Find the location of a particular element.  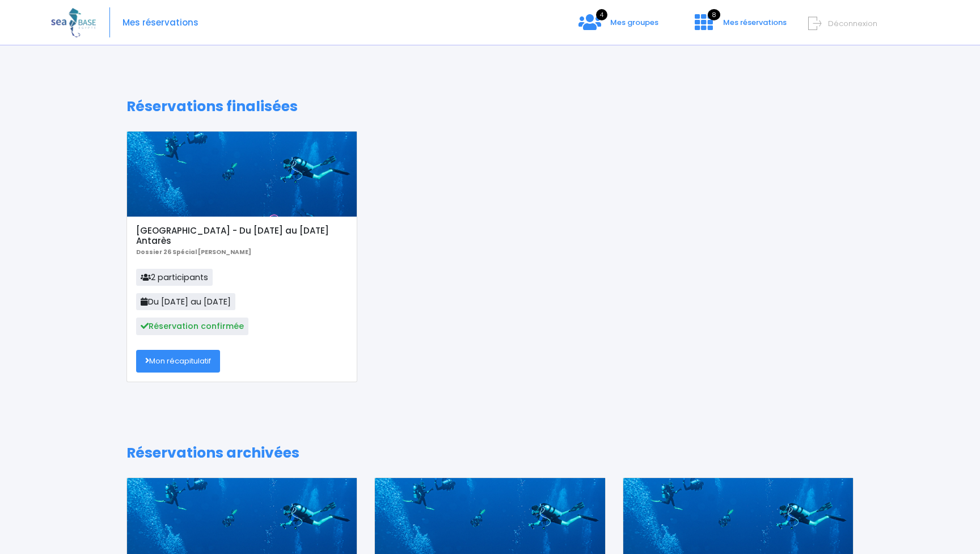

a: 4 Mes groupes is located at coordinates (618, 26).